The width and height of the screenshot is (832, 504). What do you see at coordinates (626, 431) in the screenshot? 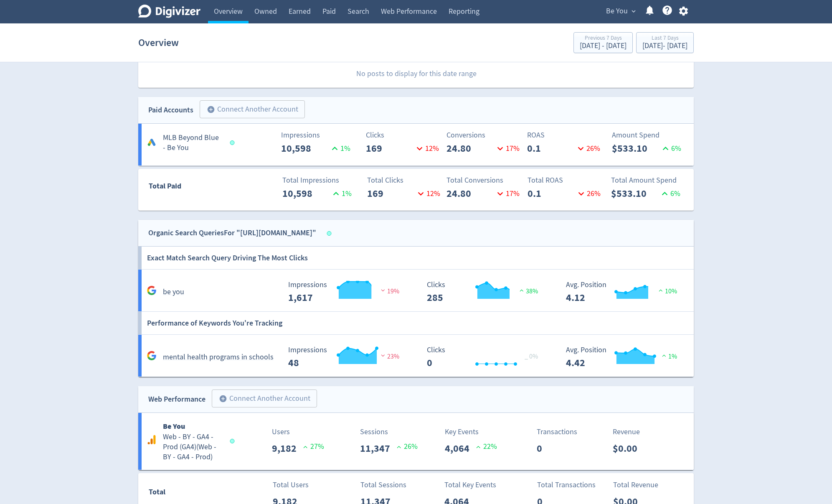
I see `p: Revenue` at bounding box center [626, 431].